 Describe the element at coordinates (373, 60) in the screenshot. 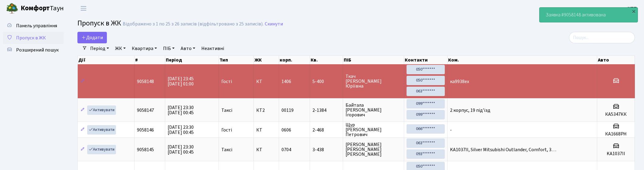

I see `th: ПІБ` at that location.